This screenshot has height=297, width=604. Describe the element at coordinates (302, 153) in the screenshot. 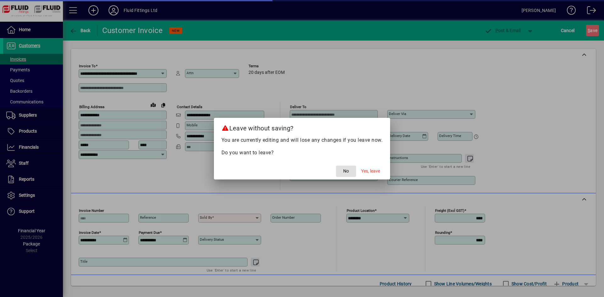

I see `p: Do you want to leave?` at that location.